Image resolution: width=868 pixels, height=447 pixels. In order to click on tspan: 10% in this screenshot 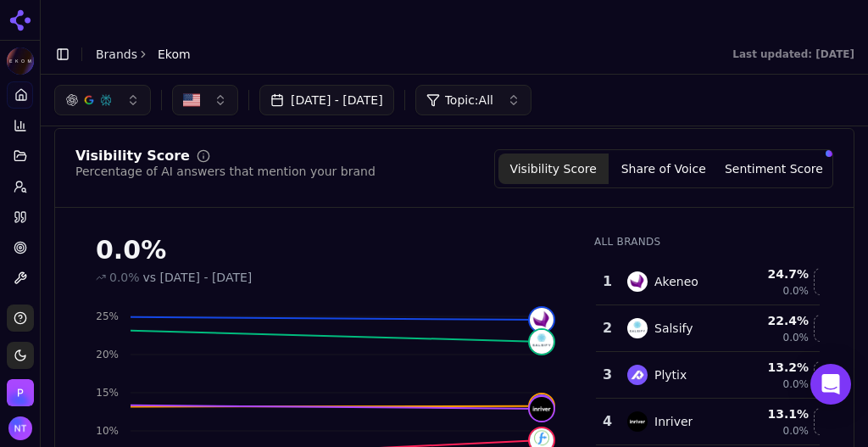, I will do `click(107, 430)`.